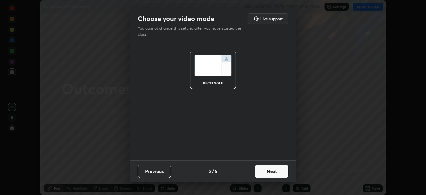 This screenshot has height=195, width=426. I want to click on div: rectangle, so click(213, 83).